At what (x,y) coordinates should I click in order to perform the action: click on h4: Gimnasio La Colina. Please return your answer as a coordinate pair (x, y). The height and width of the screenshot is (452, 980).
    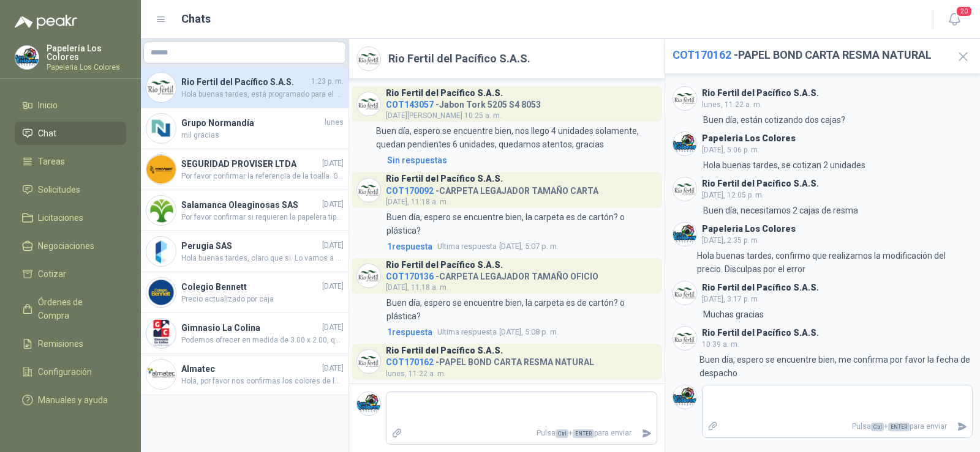
    Looking at the image, I should click on (251, 328).